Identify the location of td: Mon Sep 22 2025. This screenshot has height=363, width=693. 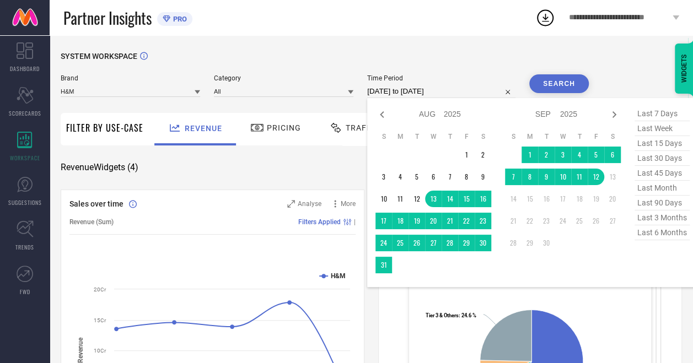
(530, 221).